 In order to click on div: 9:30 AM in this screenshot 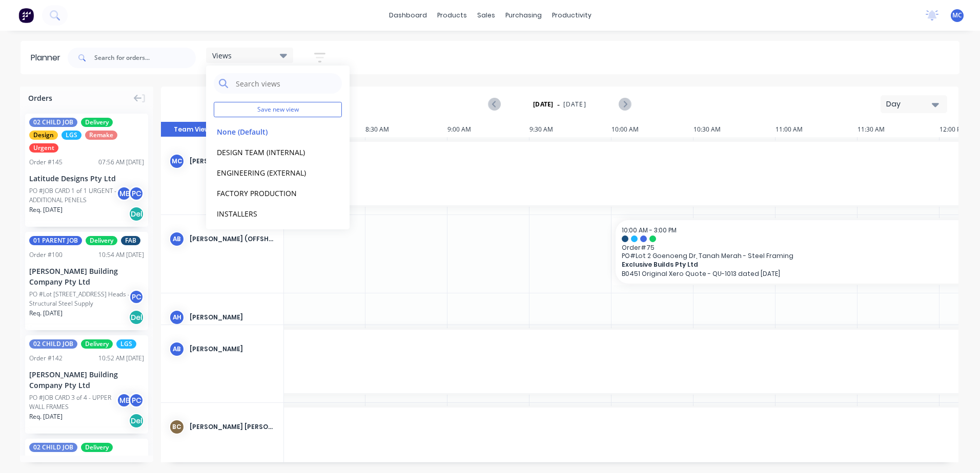, I will do `click(571, 129)`.